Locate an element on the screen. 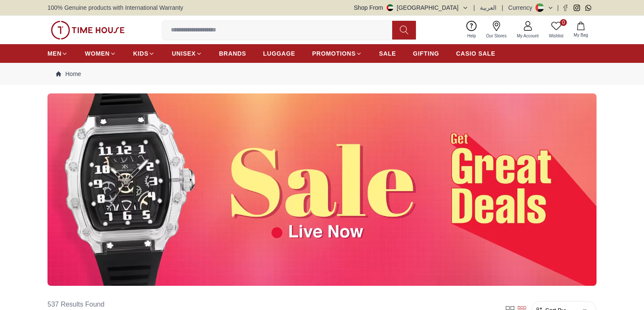  a: Help is located at coordinates (471, 30).